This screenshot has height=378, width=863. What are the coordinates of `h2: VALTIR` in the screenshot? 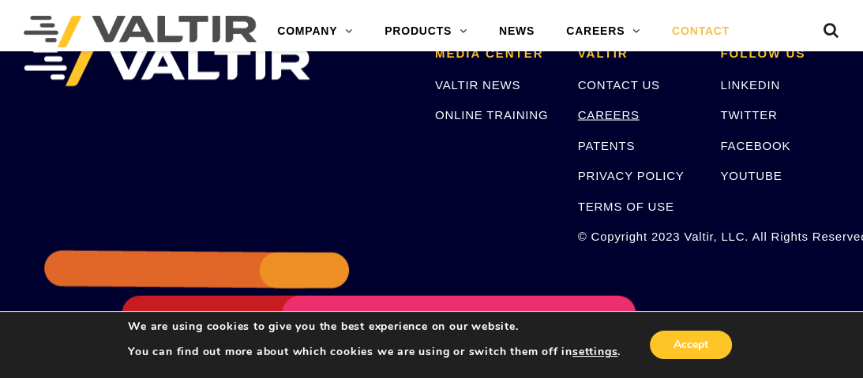 It's located at (637, 54).